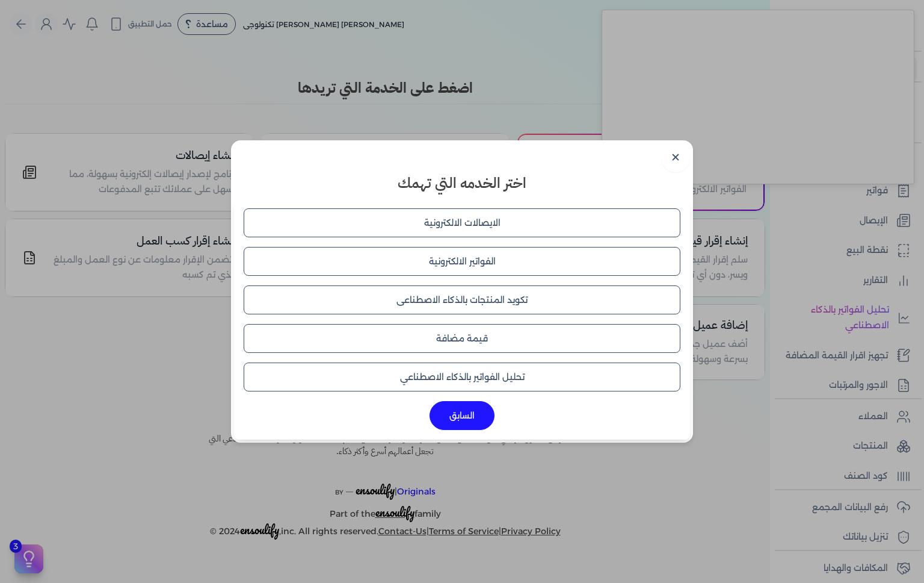 This screenshot has height=583, width=924. I want to click on button: السابق, so click(462, 416).